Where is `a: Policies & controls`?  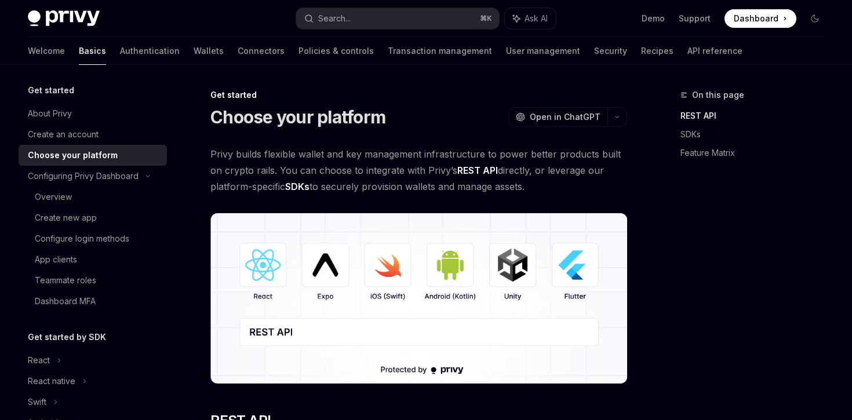 a: Policies & controls is located at coordinates (336, 51).